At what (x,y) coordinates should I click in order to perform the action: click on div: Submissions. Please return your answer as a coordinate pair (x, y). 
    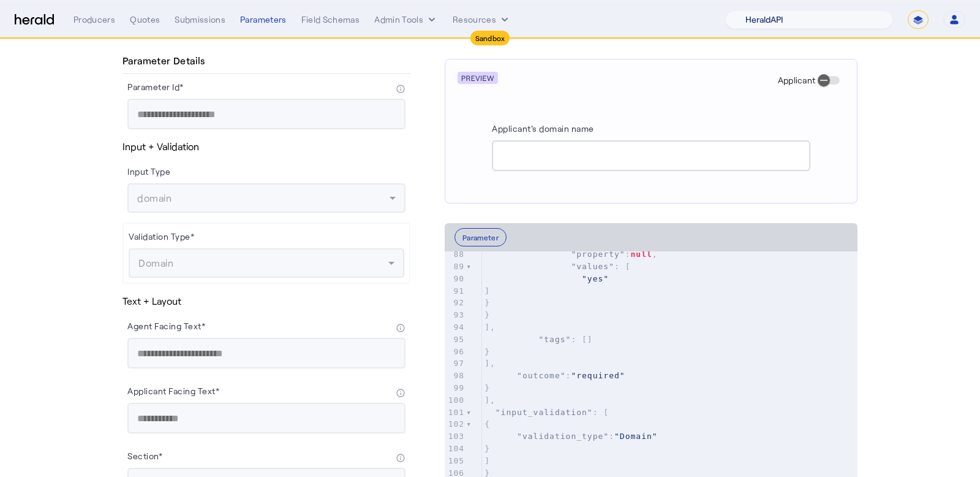
    Looking at the image, I should click on (200, 19).